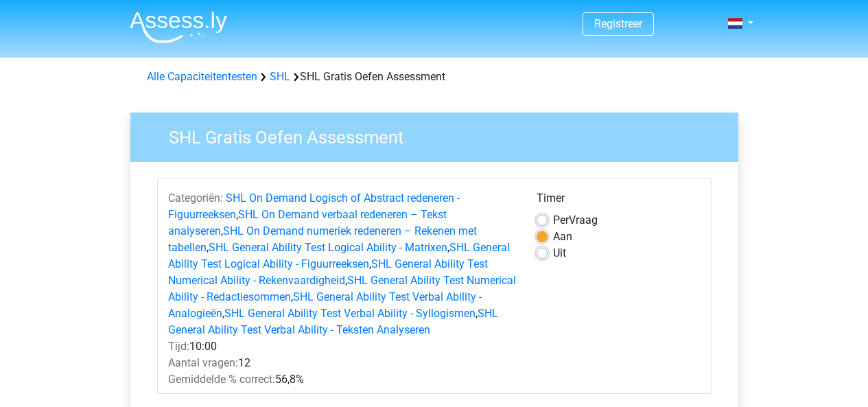 This screenshot has width=868, height=407. I want to click on span: Aantal vragen:, so click(203, 363).